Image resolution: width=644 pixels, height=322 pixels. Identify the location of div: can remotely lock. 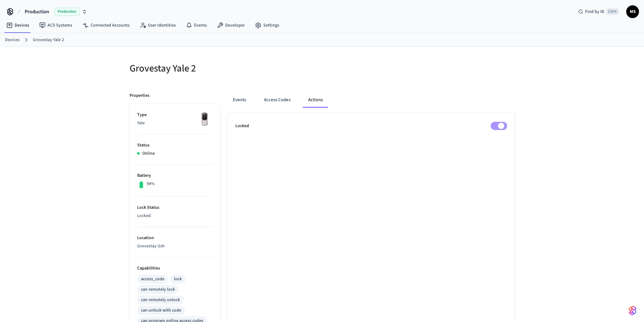
(158, 289).